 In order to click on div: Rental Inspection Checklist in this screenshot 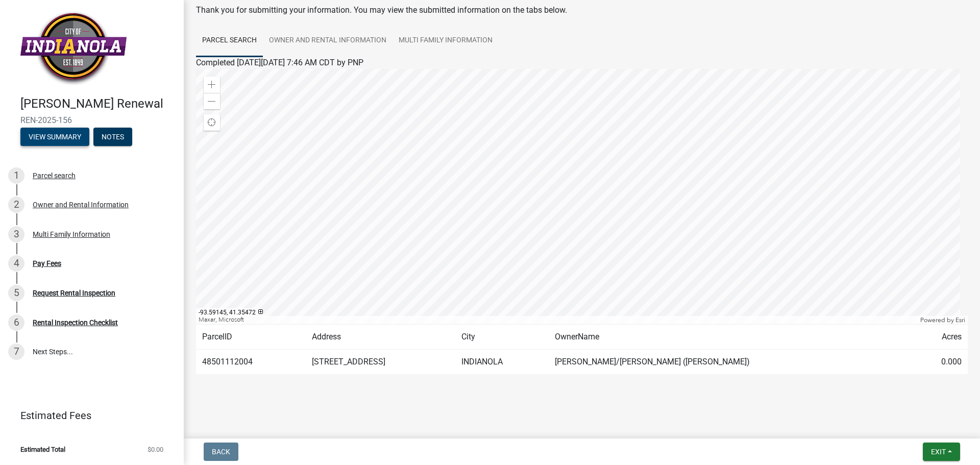, I will do `click(75, 323)`.